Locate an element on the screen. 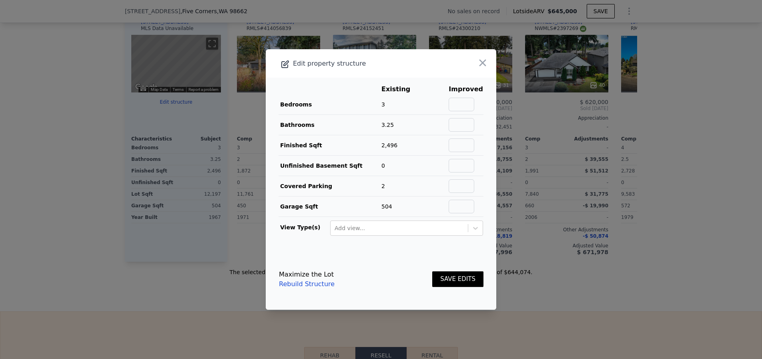 The height and width of the screenshot is (359, 762). span: 3 is located at coordinates (383, 104).